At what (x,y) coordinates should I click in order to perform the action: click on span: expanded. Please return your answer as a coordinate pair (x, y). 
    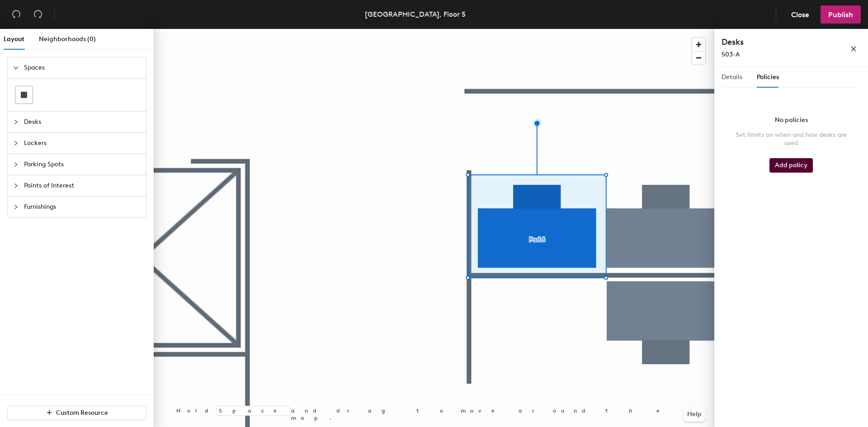
    Looking at the image, I should click on (16, 68).